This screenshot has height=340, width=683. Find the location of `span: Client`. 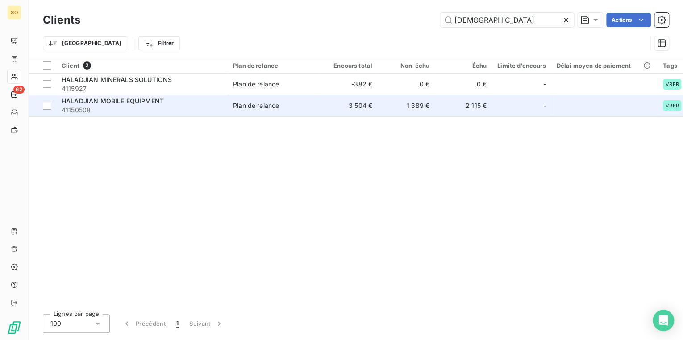

span: Client is located at coordinates (70, 66).